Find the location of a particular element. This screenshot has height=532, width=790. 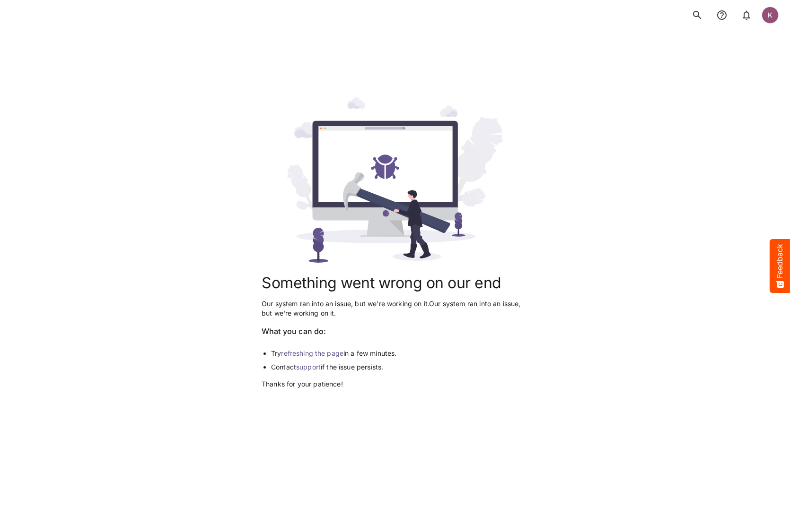

p: What you can do: is located at coordinates (395, 331).